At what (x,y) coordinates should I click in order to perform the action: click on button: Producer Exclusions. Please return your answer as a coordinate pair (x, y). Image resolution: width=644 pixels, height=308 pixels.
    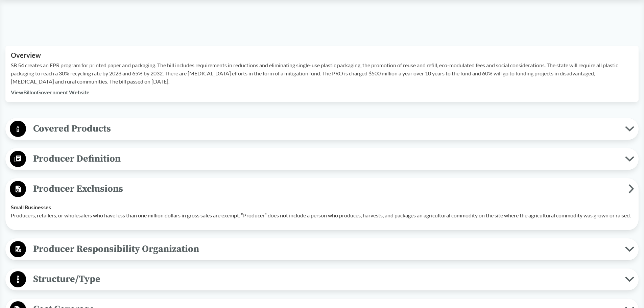
    Looking at the image, I should click on (322, 189).